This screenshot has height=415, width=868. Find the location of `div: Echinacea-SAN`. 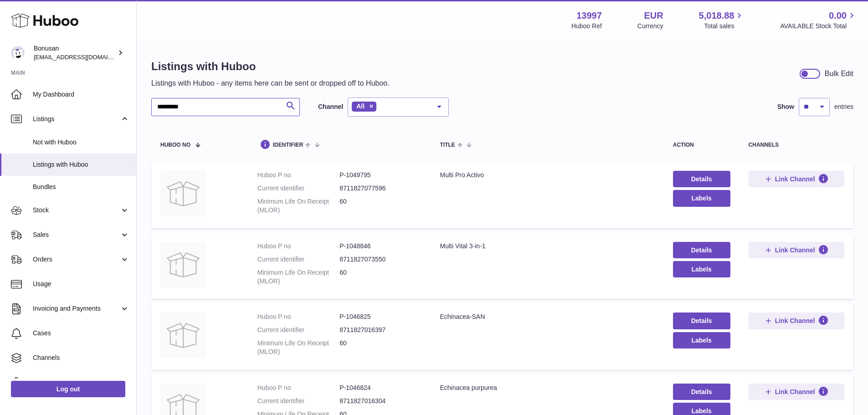

div: Echinacea-SAN is located at coordinates (547, 316).